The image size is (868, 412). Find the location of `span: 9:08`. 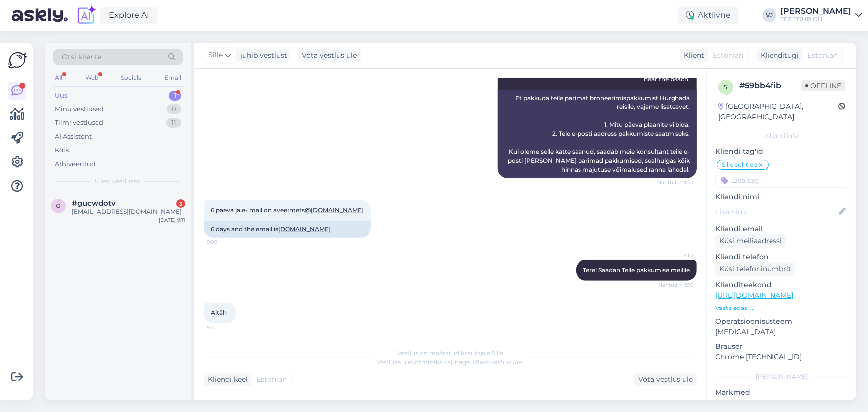

span: 9:08 is located at coordinates (226, 242).